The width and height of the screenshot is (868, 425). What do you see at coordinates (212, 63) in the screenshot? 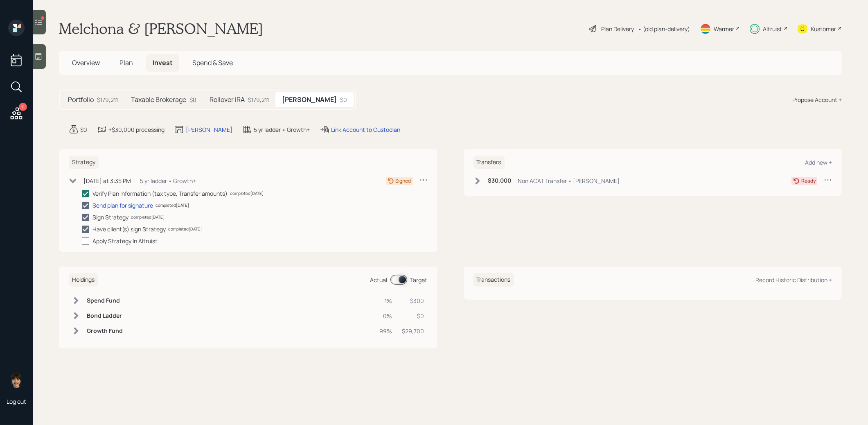
I see `span: Spend & Save` at bounding box center [212, 63].